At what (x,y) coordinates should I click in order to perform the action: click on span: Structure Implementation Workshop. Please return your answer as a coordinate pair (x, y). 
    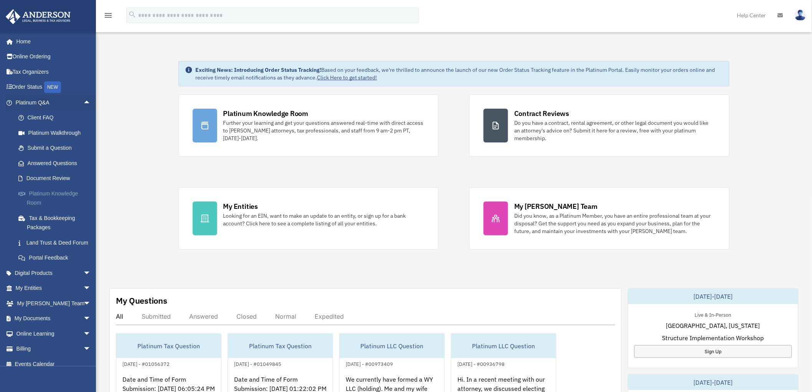
    Looking at the image, I should click on (713, 338).